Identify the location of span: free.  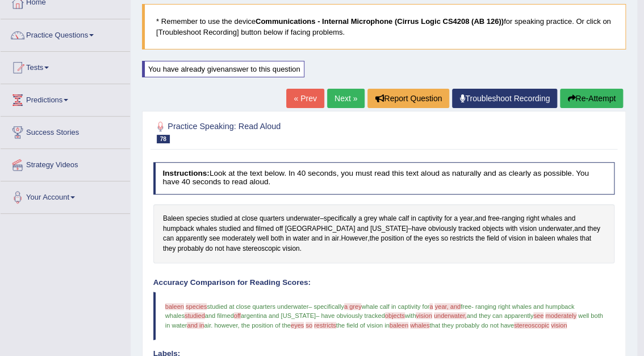
(466, 306).